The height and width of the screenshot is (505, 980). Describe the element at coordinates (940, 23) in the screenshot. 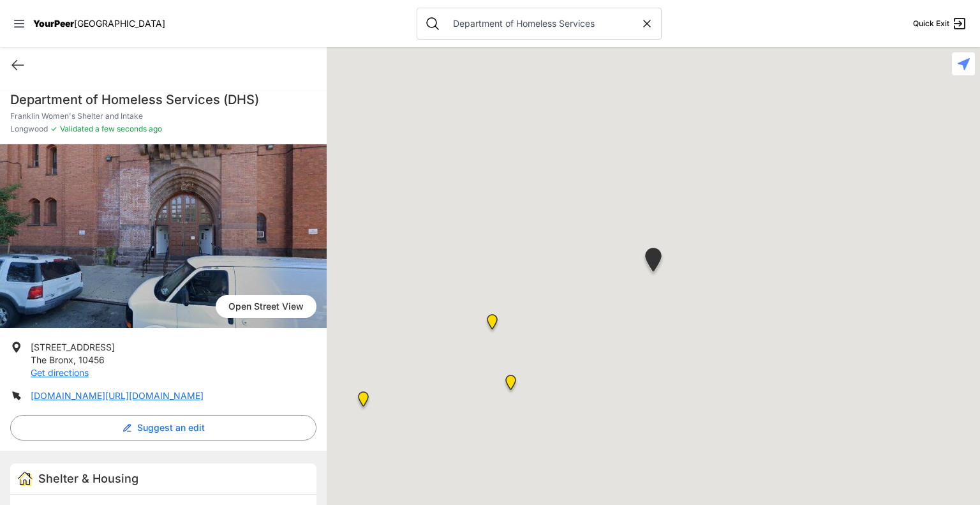

I see `a: Quick Exit` at that location.